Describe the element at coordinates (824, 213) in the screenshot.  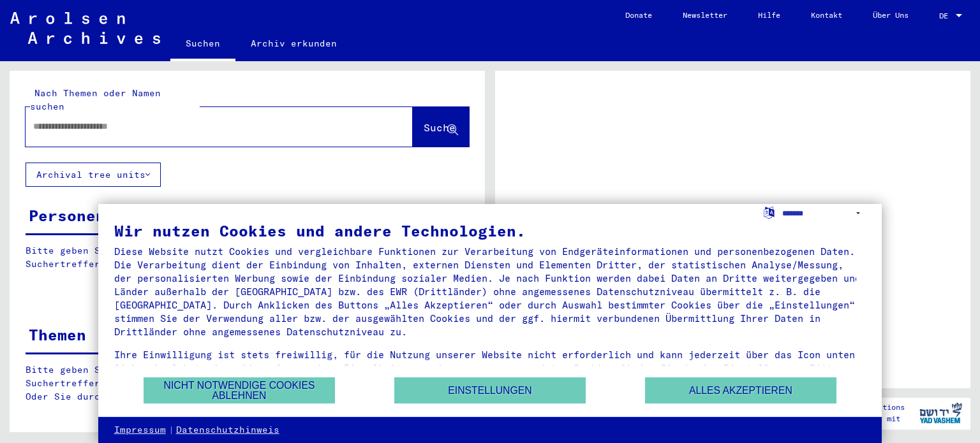
I see `select: Sprache auswählen` at that location.